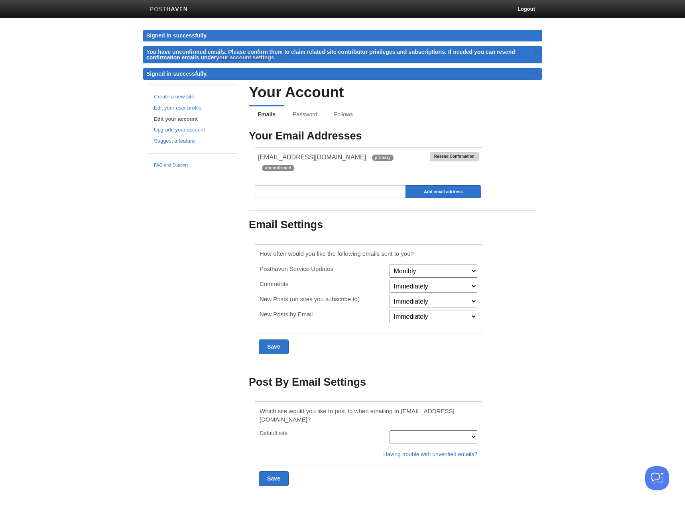  I want to click on a: FAQ and Support, so click(193, 165).